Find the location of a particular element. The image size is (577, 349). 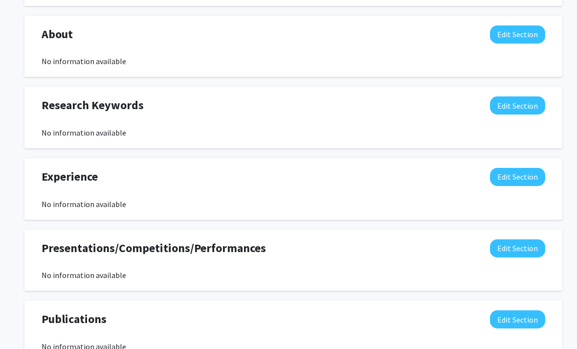

button: Edit Experience is located at coordinates (518, 177).